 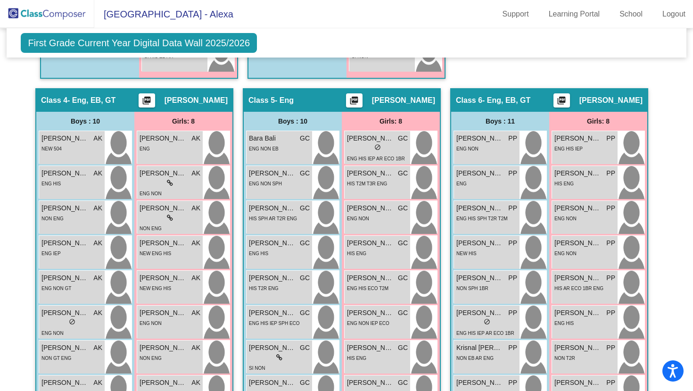 What do you see at coordinates (368, 288) in the screenshot?
I see `span: ENG HIS ECO T2M` at bounding box center [368, 288].